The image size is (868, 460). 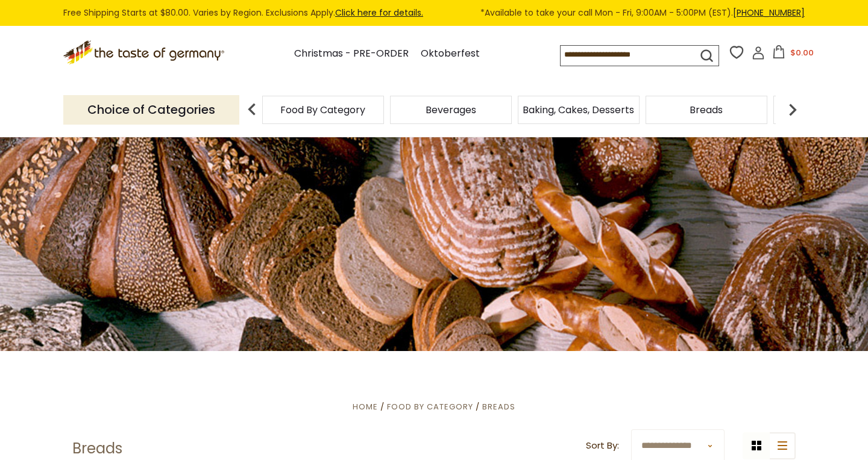 What do you see at coordinates (602, 445) in the screenshot?
I see `label: Sort By:` at bounding box center [602, 445].